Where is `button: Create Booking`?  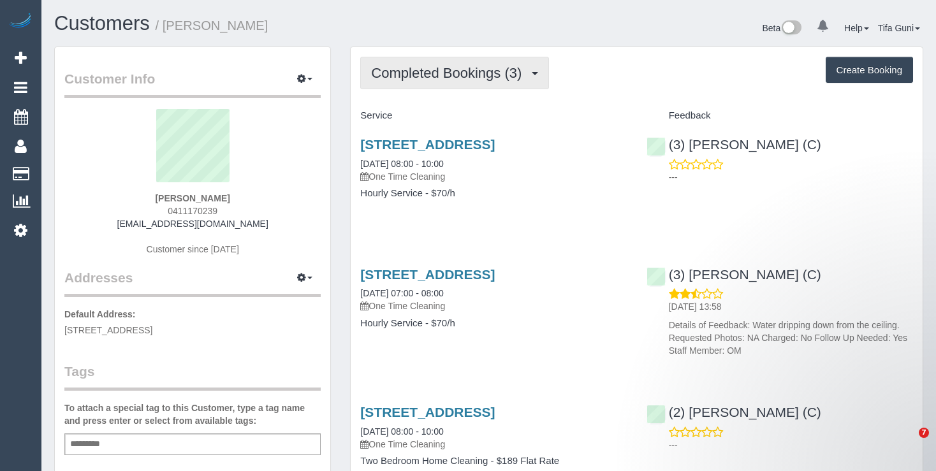 button: Create Booking is located at coordinates (869, 70).